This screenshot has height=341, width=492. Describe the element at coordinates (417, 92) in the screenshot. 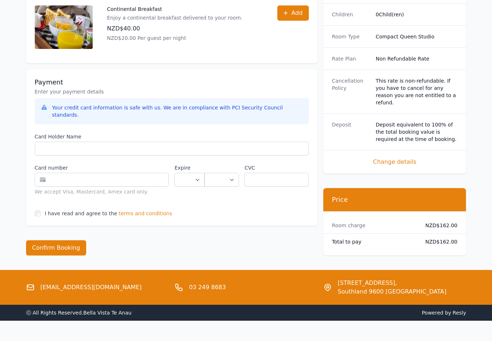

I see `div: This rate is non-refundable. If you have to cancel for any reason you are not entitled to a refund.` at that location.